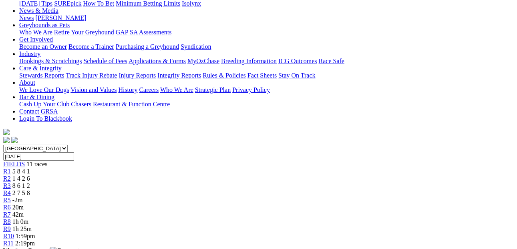  Describe the element at coordinates (128, 90) in the screenshot. I see `a: History` at that location.